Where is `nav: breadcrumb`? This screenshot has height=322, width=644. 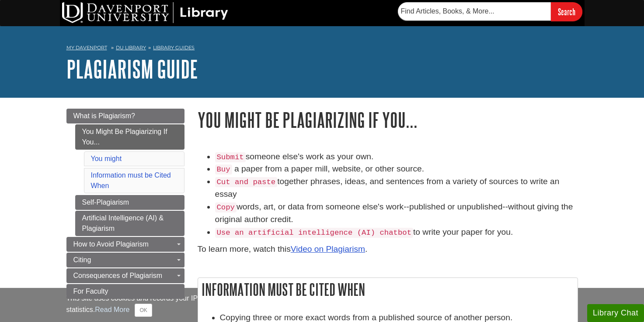 nav: breadcrumb is located at coordinates (322, 49).